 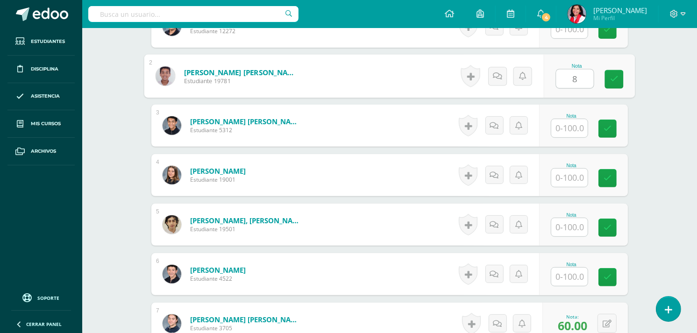 I want to click on div: Nota:, so click(x=572, y=317).